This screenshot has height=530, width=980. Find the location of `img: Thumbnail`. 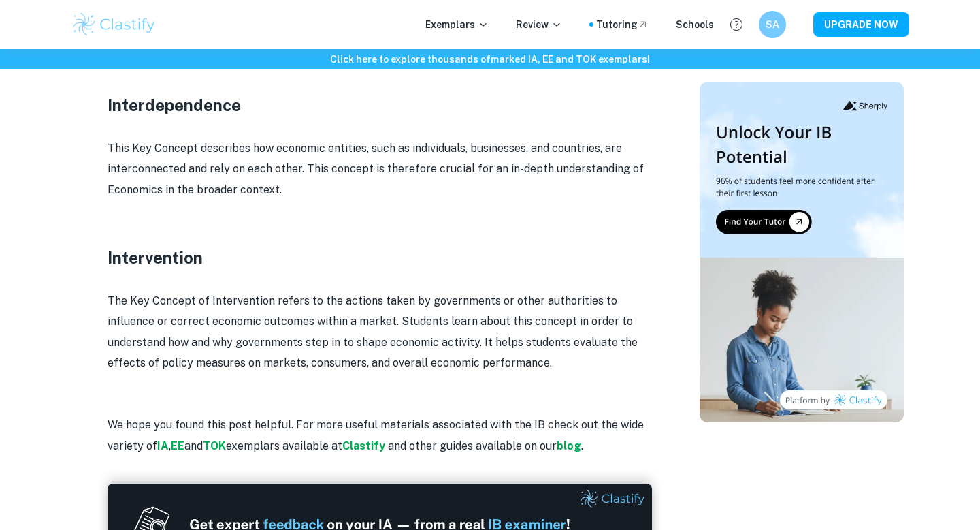

img: Thumbnail is located at coordinates (802, 252).